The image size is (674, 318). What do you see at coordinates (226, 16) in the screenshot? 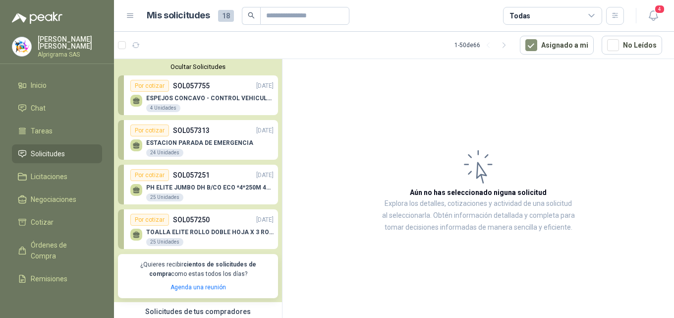
I see `span: 18` at bounding box center [226, 16].